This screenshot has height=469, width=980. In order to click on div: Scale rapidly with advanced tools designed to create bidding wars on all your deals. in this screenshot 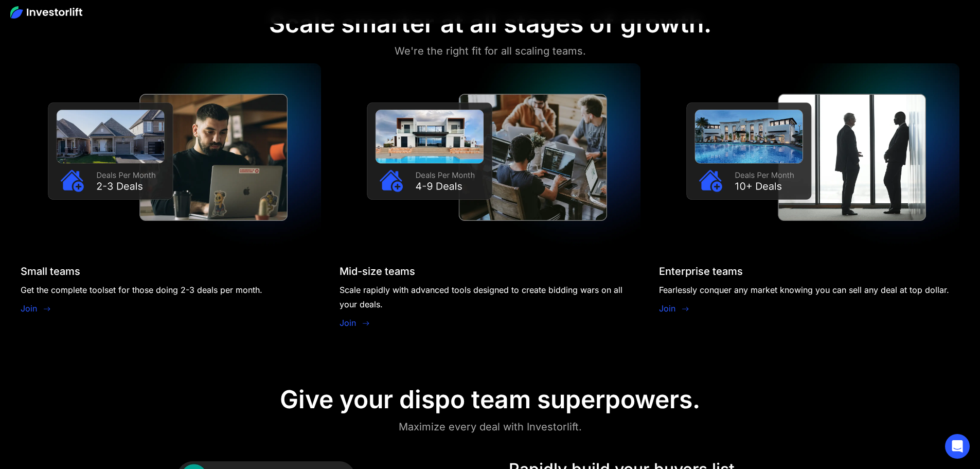, I will do `click(490, 297)`.